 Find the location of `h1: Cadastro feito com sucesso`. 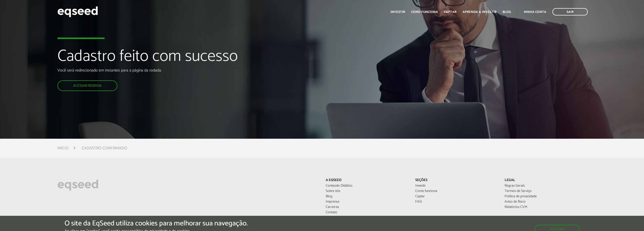

h1: Cadastro feito com sucesso is located at coordinates (215, 58).